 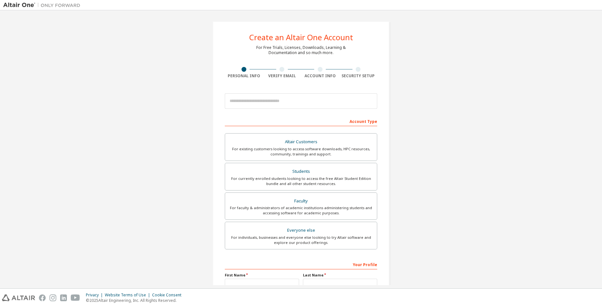 What do you see at coordinates (301, 181) in the screenshot?
I see `div: For currently enrolled students looking to access the free Altair Student Edition bundle and all ...` at bounding box center [301, 181].